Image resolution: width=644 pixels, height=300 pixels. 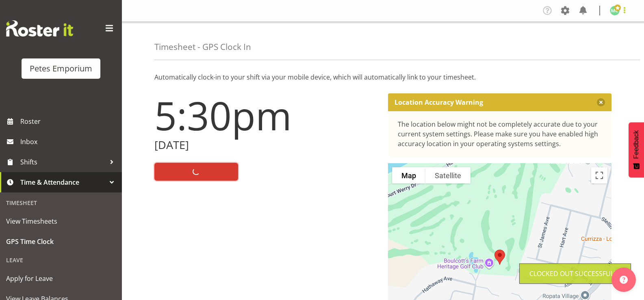 What do you see at coordinates (61, 242) in the screenshot?
I see `span: GPS Time Clock` at bounding box center [61, 242].